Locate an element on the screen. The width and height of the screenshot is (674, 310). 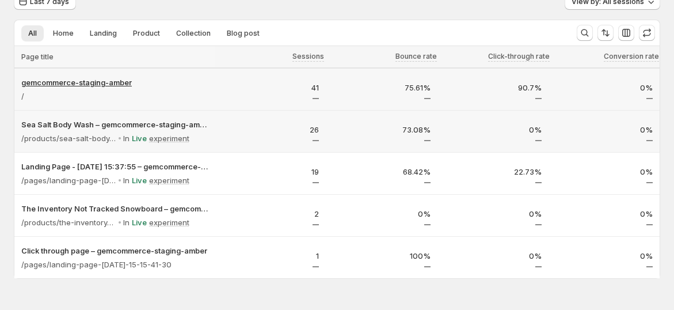
p: 75.61% is located at coordinates (381, 88).